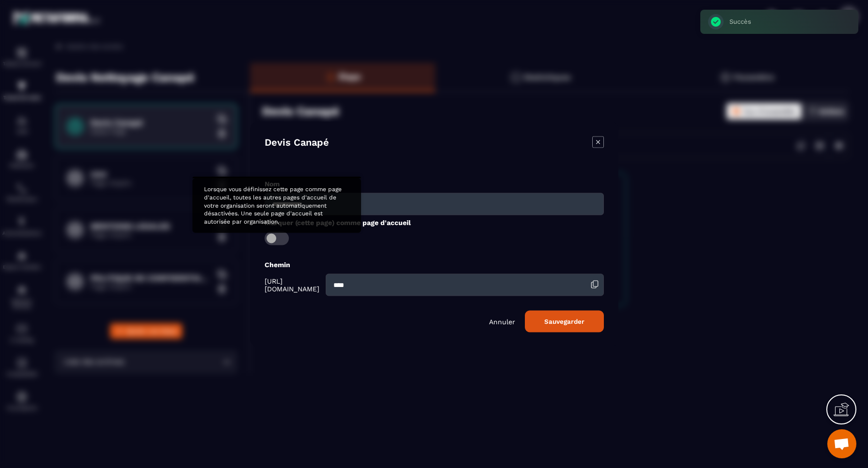 The image size is (868, 468). Describe the element at coordinates (277, 206) in the screenshot. I see `p: Lorsque vous définissez cette page comme page d'accueil, toutes les autres pages d'accueil de vot...` at that location.